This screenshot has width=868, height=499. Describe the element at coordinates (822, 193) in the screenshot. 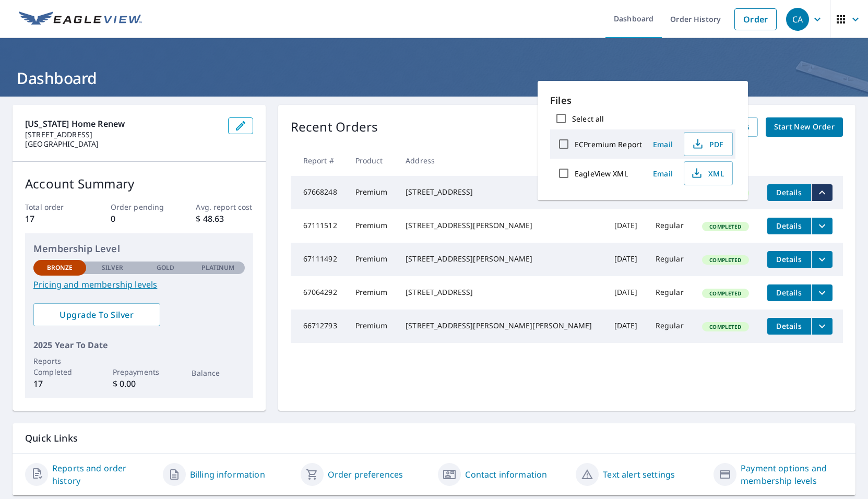

I see `button: filesDropdownBtn-67668248` at that location.